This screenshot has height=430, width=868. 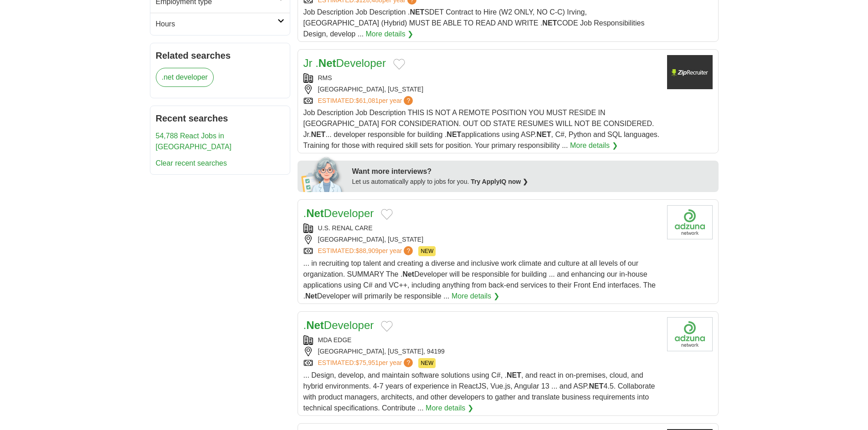 What do you see at coordinates (367, 251) in the screenshot?
I see `span: $88,909` at bounding box center [367, 251].